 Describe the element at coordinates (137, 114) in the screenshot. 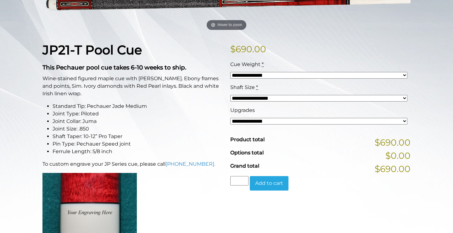

I see `li: Joint Type: Piloted` at that location.